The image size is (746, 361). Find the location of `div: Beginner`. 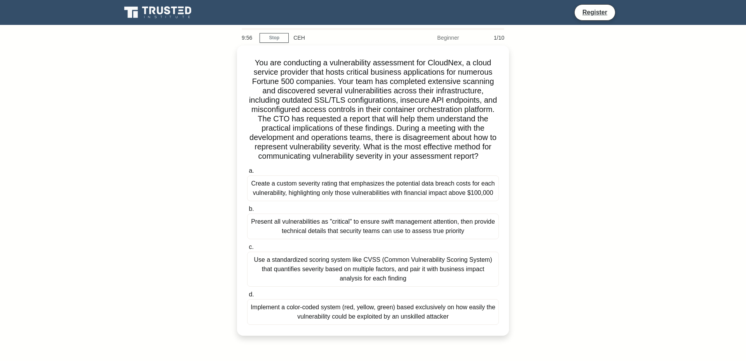

div: Beginner is located at coordinates (429, 38).